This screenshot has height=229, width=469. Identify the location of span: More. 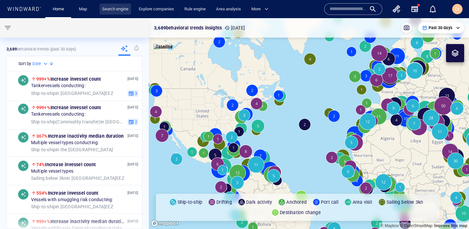
(260, 9).